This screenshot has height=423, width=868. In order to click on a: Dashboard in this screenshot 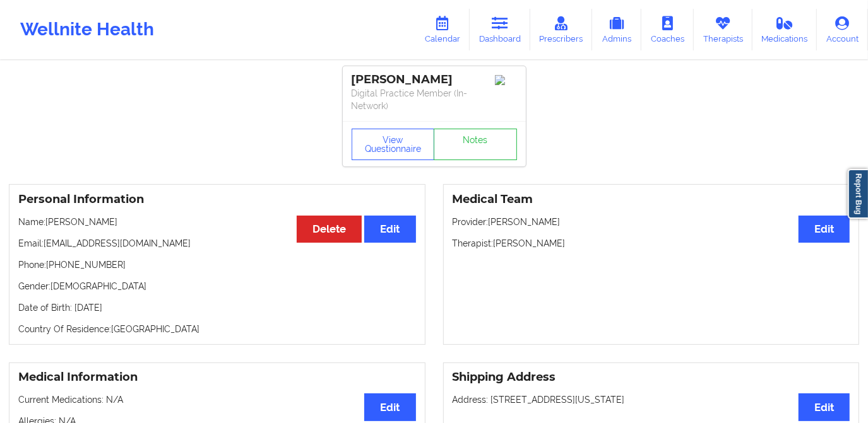, I will do `click(500, 30)`.